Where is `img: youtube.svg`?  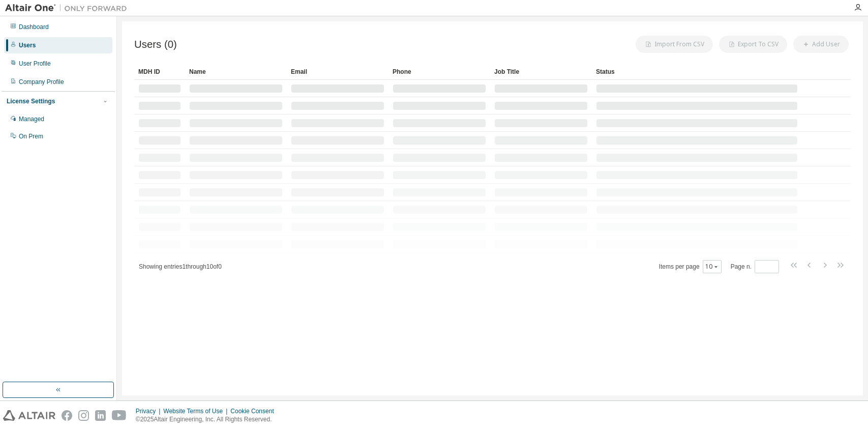
img: youtube.svg is located at coordinates (119, 416).